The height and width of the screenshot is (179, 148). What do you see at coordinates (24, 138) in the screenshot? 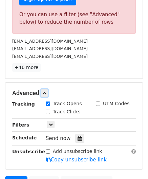
I see `strong: Schedule` at bounding box center [24, 138].